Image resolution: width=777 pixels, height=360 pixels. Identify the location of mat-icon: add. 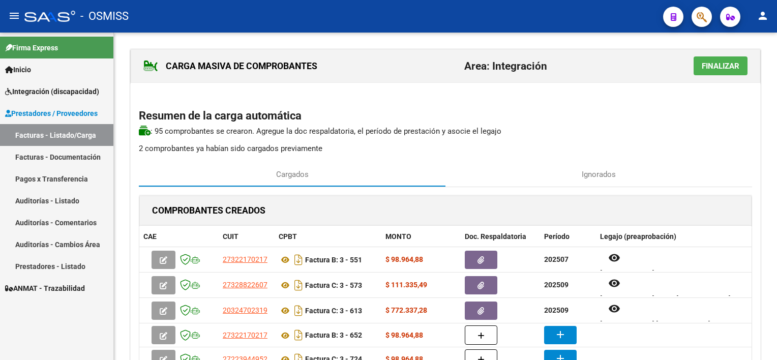
(560, 335).